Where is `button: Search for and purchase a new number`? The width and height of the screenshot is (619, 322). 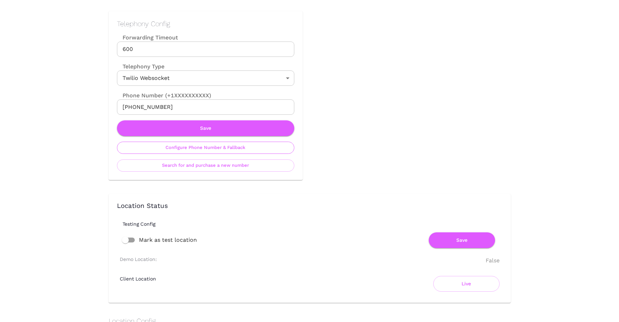 button: Search for and purchase a new number is located at coordinates (206, 166).